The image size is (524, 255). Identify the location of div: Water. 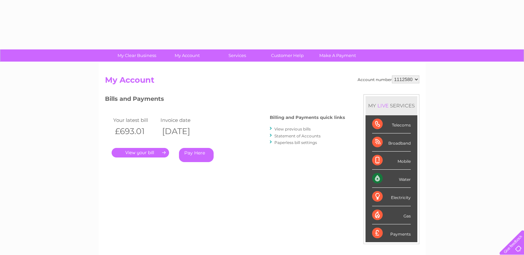
(391, 179).